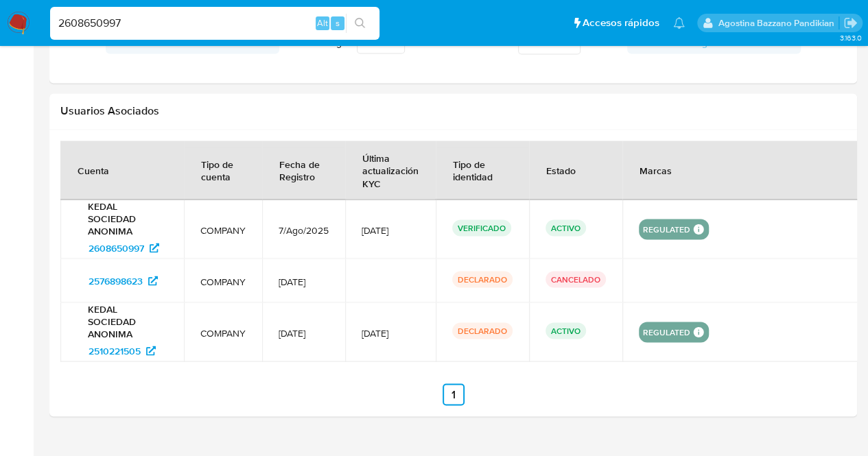 This screenshot has width=868, height=456. What do you see at coordinates (338, 23) in the screenshot?
I see `span: s` at bounding box center [338, 23].